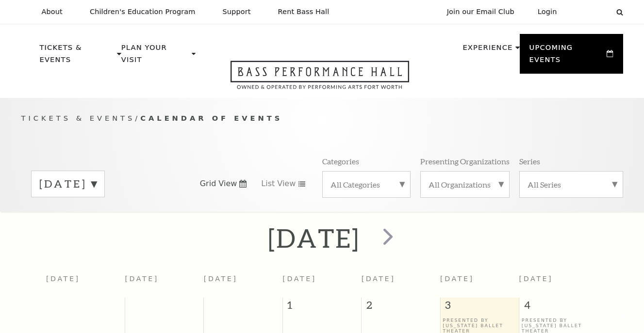 The image size is (644, 333). I want to click on span: 4, so click(558, 307).